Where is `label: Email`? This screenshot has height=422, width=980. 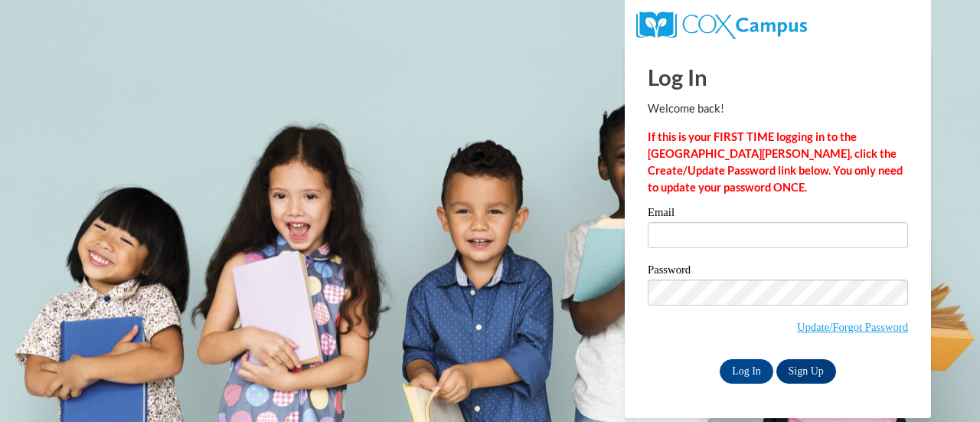 label: Email is located at coordinates (778, 214).